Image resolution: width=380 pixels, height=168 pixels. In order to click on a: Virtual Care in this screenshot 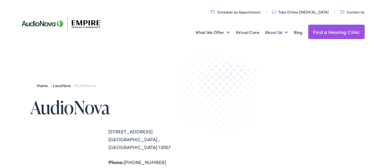, I will do `click(248, 32)`.